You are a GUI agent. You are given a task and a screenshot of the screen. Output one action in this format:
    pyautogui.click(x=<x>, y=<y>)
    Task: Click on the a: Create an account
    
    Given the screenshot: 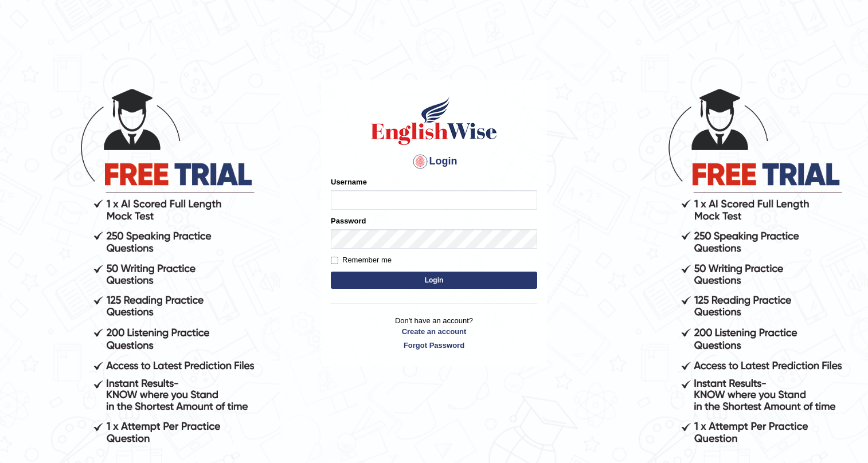 What is the action you would take?
    pyautogui.click(x=434, y=331)
    